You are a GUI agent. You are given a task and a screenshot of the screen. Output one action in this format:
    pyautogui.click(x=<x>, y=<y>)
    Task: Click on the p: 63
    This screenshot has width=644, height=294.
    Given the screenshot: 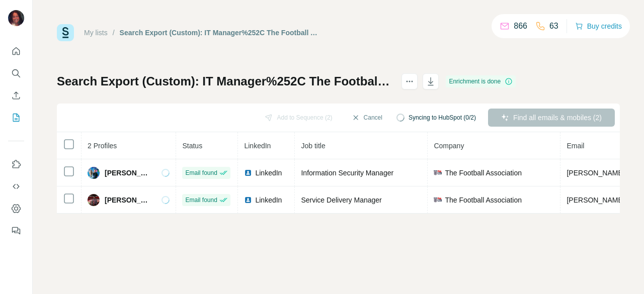 What is the action you would take?
    pyautogui.click(x=554, y=26)
    